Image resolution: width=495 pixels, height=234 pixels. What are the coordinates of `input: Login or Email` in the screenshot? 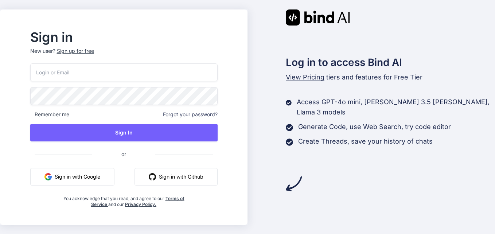 It's located at (124, 72).